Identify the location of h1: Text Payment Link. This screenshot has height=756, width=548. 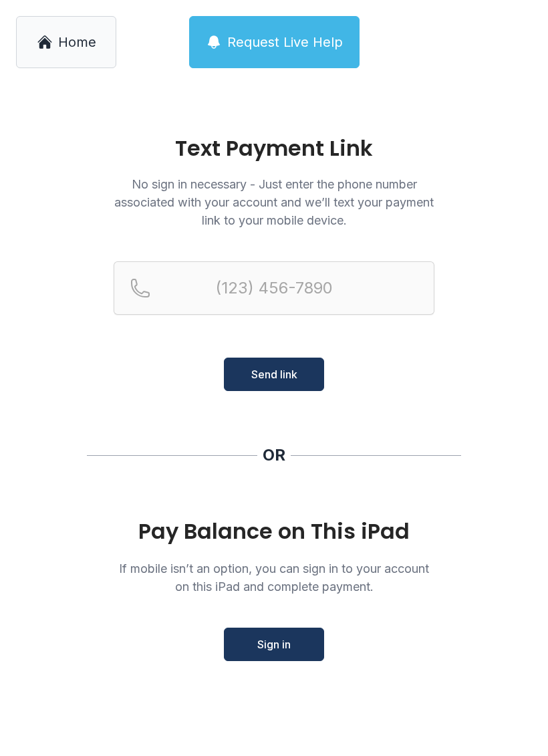
(274, 148).